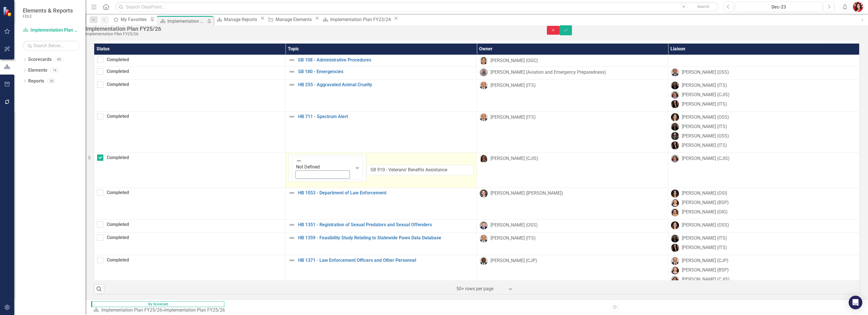 Image resolution: width=868 pixels, height=315 pixels. Describe the element at coordinates (417, 7) in the screenshot. I see `input: Search ClearPoint...` at that location.